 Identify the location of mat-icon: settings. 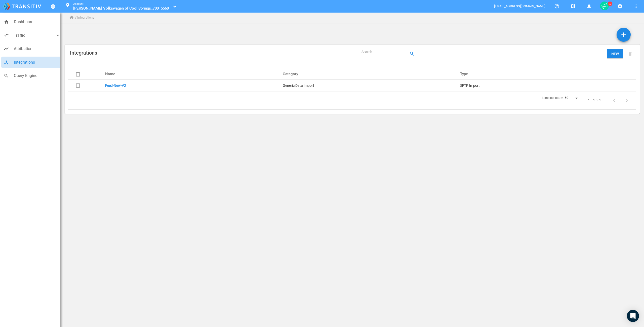
(620, 6).